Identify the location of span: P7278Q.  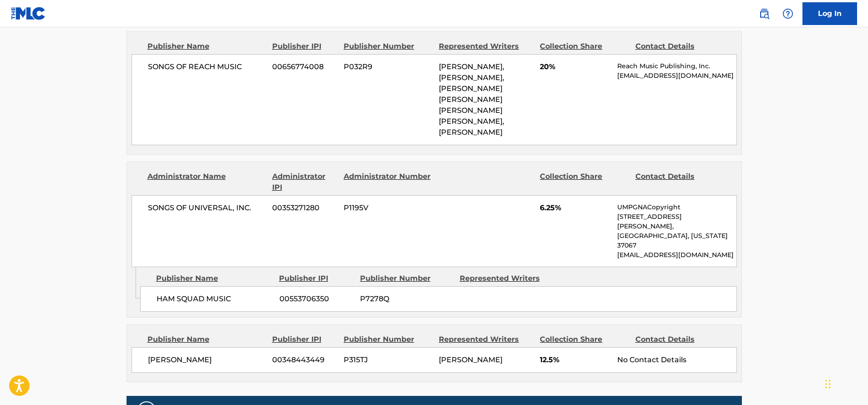
(406, 299).